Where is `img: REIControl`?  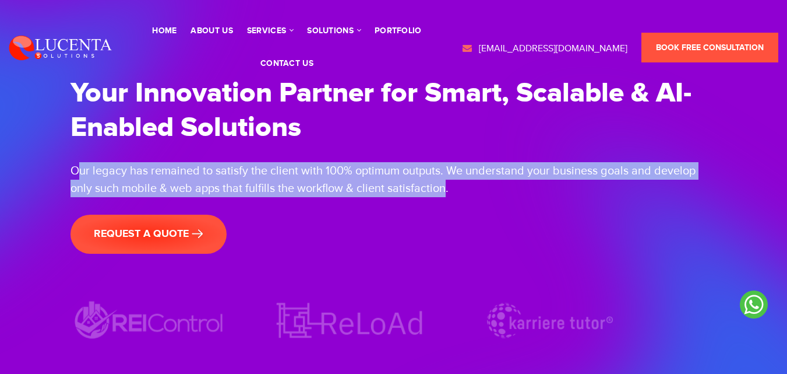
img: REIControl is located at coordinates (149, 320).